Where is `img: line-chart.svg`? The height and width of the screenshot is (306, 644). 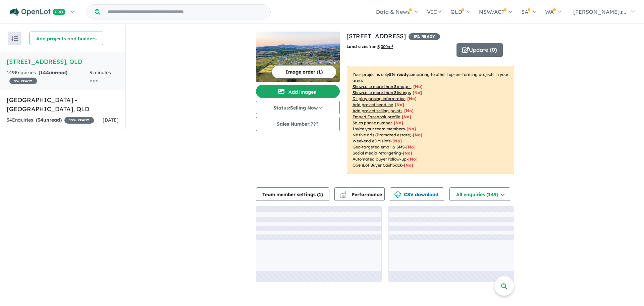 img: line-chart.svg is located at coordinates (343, 193).